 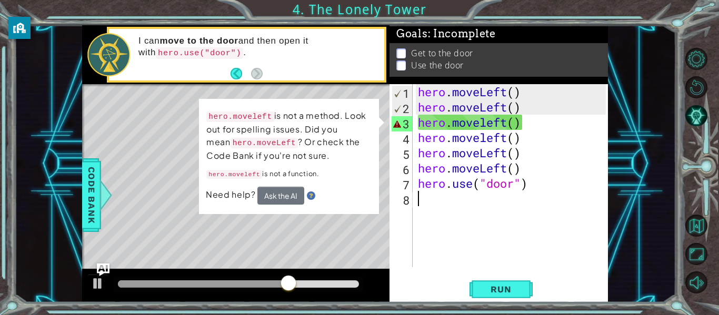 What do you see at coordinates (441, 56) in the screenshot?
I see `p: Get to the door` at bounding box center [441, 56].